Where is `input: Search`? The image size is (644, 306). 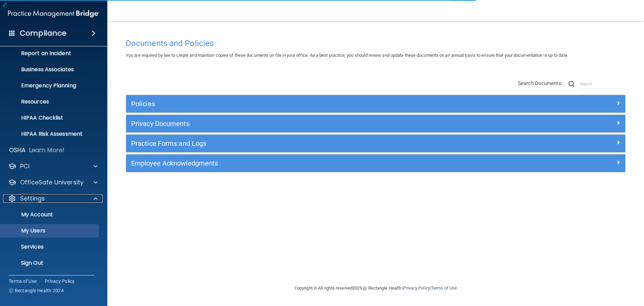 input: Search is located at coordinates (602, 84).